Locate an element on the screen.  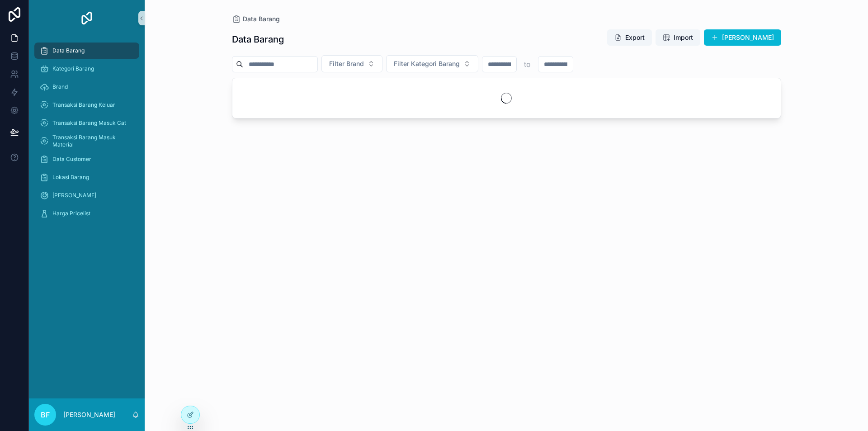
span: Transaksi Barang Keluar is located at coordinates (84, 105).